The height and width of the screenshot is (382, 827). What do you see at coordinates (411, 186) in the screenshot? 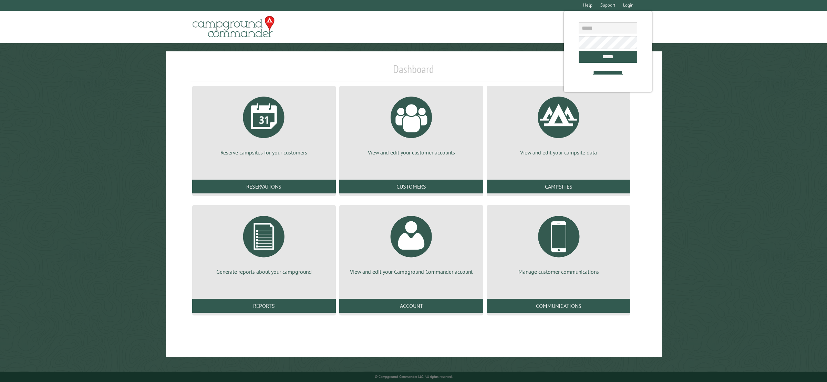
I see `a: Customers` at bounding box center [411, 186].